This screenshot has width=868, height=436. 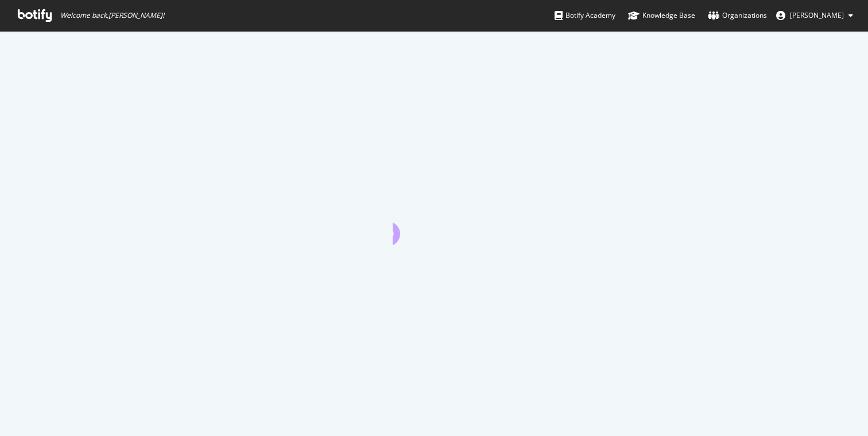 What do you see at coordinates (737, 16) in the screenshot?
I see `div: Organizations` at bounding box center [737, 16].